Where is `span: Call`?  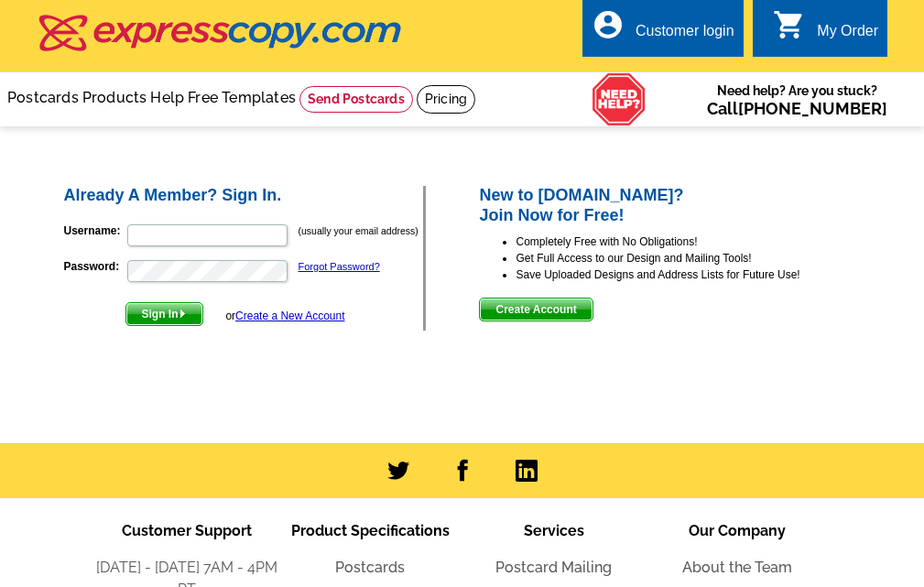
span: Call is located at coordinates (797, 108).